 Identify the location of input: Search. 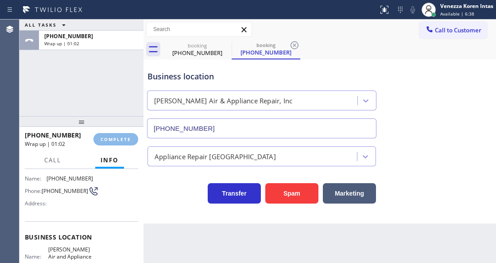
(199, 29).